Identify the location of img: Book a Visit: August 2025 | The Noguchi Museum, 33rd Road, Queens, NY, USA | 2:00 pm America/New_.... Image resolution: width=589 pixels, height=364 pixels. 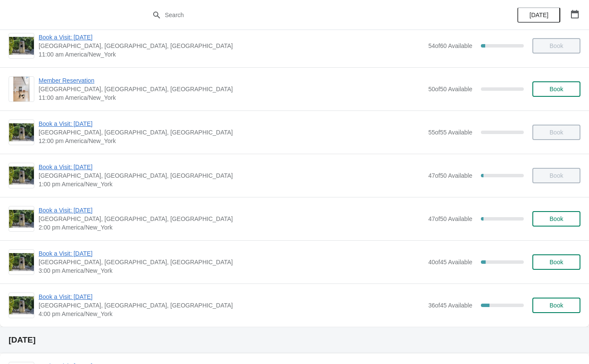
(22, 219).